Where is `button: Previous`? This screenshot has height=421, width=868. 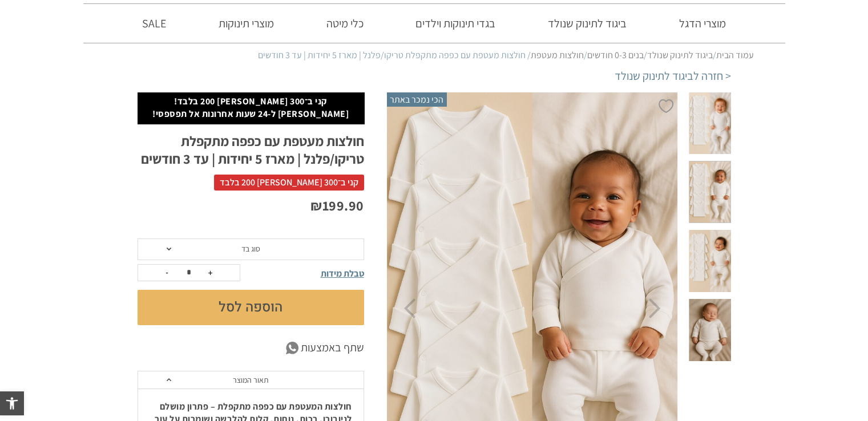 button: Previous is located at coordinates (409, 308).